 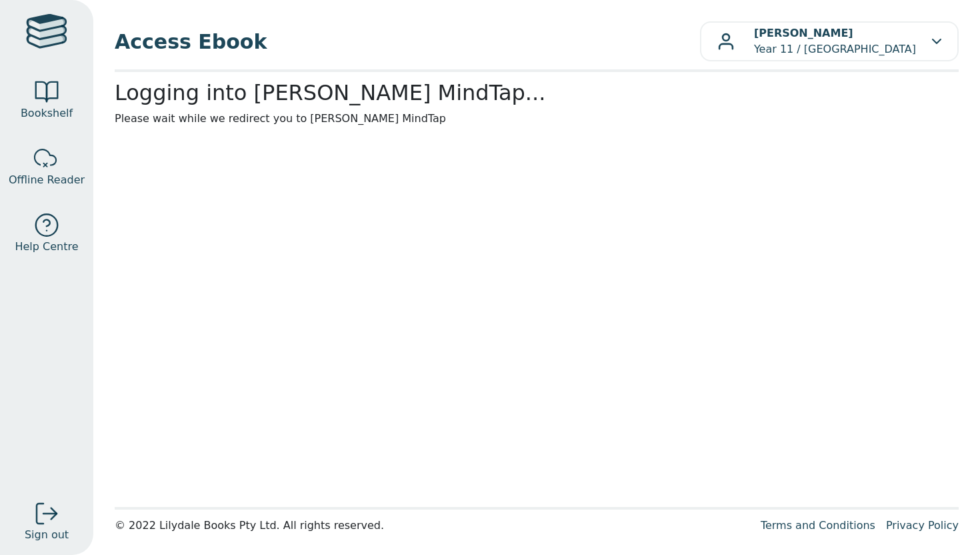 What do you see at coordinates (47, 535) in the screenshot?
I see `span: Sign out` at bounding box center [47, 535].